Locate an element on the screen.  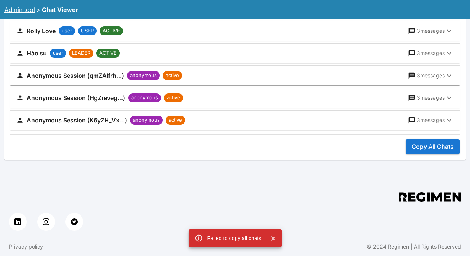
button: Copy All Chats is located at coordinates (433, 146).